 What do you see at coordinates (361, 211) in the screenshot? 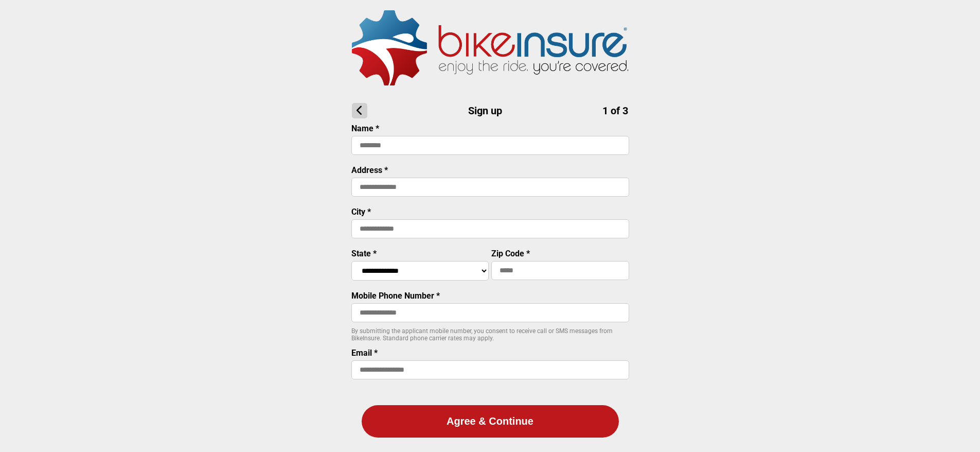
I see `label: City *` at bounding box center [361, 211].